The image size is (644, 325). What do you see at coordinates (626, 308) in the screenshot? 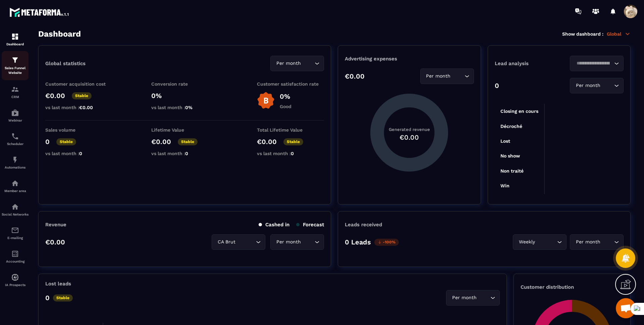
I see `div: Mở cuộc trò chuyện` at bounding box center [626, 308].